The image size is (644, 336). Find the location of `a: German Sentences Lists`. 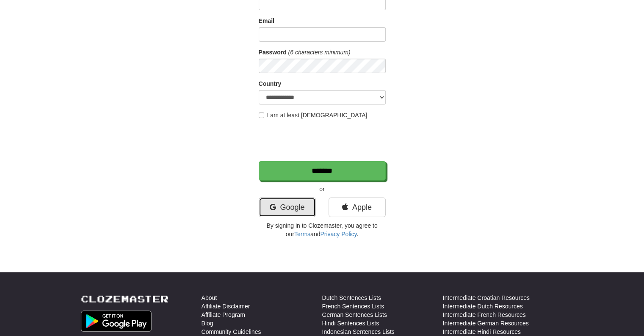

a: German Sentences Lists is located at coordinates (354, 314).